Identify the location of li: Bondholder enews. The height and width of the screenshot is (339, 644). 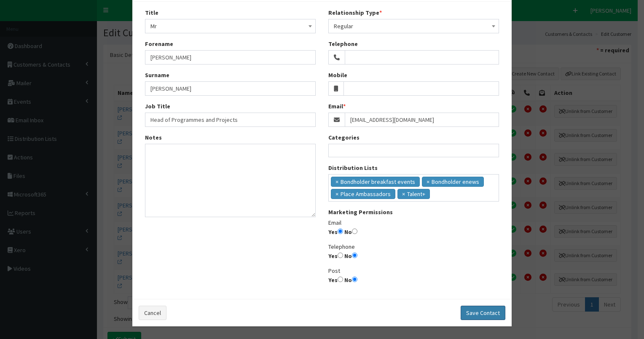
(453, 182).